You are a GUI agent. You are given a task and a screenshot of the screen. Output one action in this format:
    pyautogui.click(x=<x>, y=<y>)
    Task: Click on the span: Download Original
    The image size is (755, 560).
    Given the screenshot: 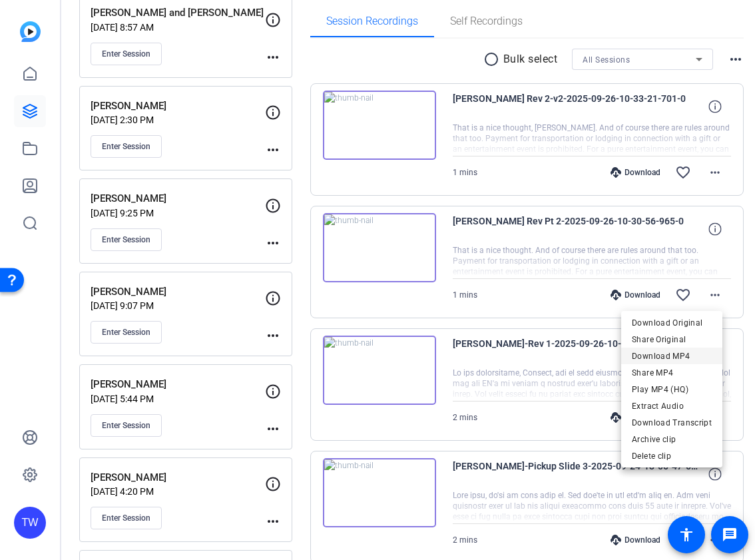 What is the action you would take?
    pyautogui.click(x=671, y=323)
    